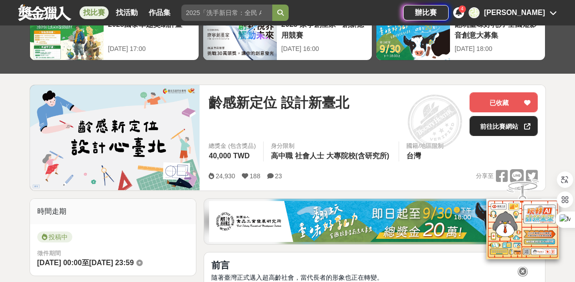  I want to click on span: 徵件期間, so click(49, 253).